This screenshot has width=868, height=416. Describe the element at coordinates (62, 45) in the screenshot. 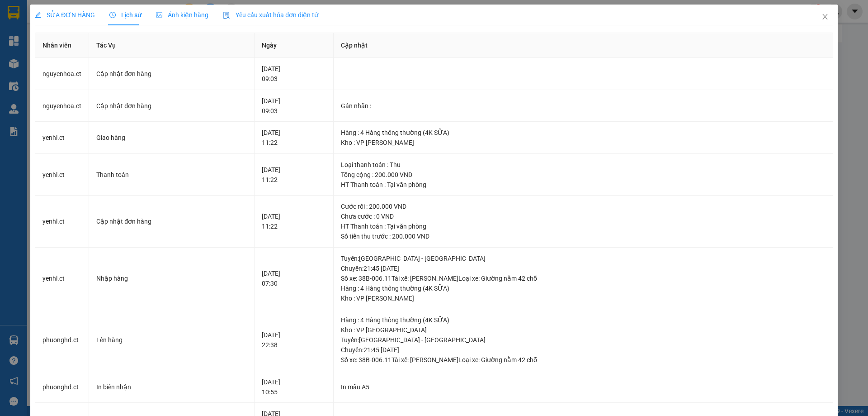

I see `th: Nhân viên` at that location.